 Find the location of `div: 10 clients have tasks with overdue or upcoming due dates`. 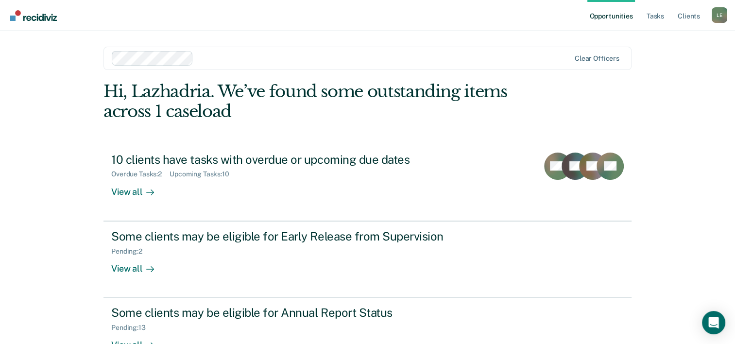

div: 10 clients have tasks with overdue or upcoming due dates is located at coordinates (282, 159).